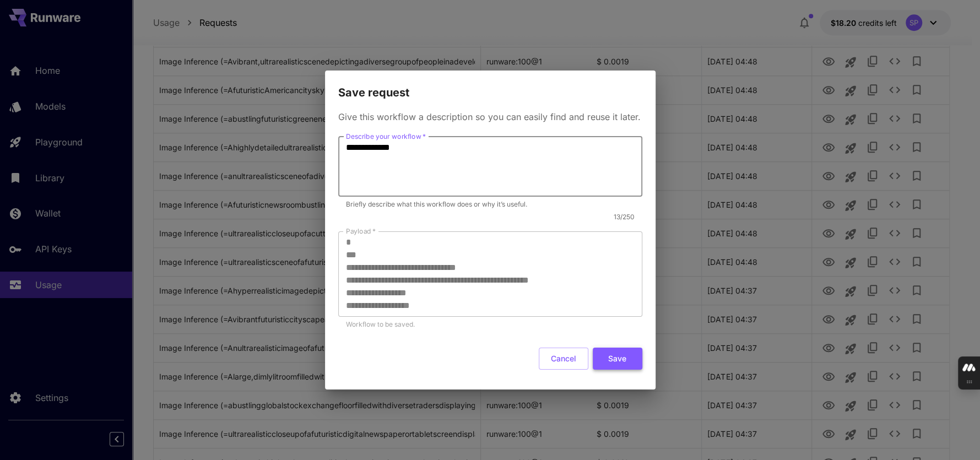 This screenshot has height=460, width=980. Describe the element at coordinates (490, 204) in the screenshot. I see `p: Briefly describe what this workflow does or why it’s useful.` at that location.